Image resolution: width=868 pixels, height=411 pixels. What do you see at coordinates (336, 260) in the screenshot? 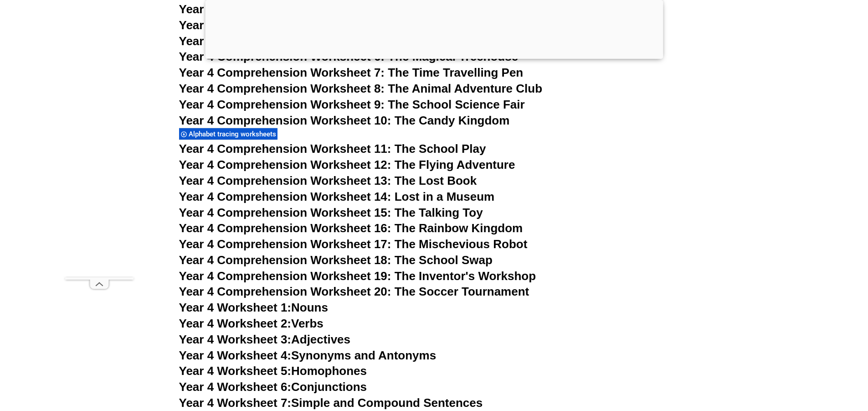
I see `span: Year 4 Comprehension Worksheet 18: The School Swap` at bounding box center [336, 260].